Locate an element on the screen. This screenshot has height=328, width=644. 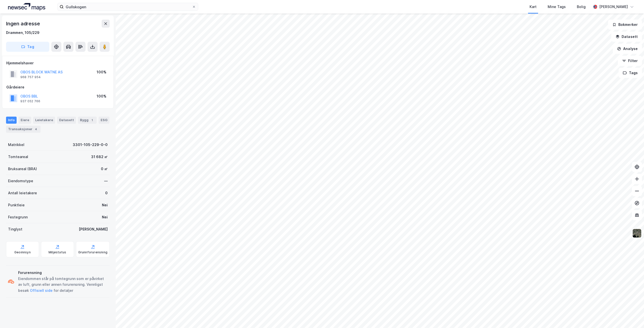
div: Festegrunn is located at coordinates (18, 217).